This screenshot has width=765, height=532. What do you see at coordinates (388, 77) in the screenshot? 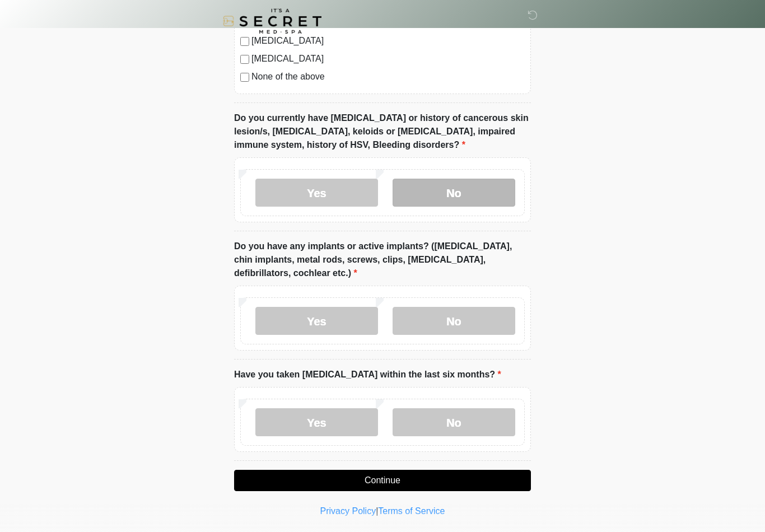
I see `label: None of the above` at bounding box center [388, 77].